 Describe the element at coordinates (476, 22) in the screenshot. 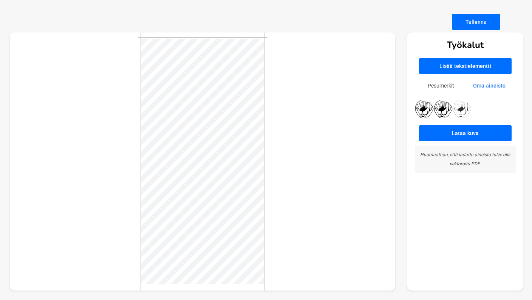

I see `button: Tallenna` at that location.